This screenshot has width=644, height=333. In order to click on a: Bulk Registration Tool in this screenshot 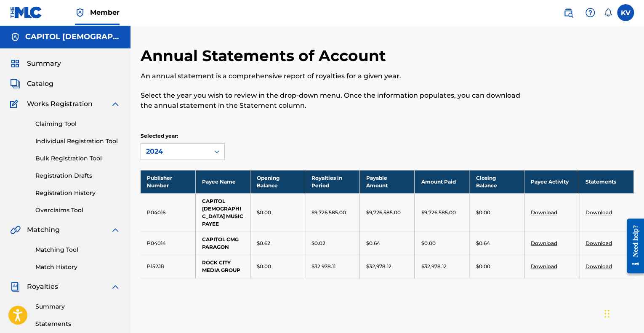, I will do `click(78, 159)`.